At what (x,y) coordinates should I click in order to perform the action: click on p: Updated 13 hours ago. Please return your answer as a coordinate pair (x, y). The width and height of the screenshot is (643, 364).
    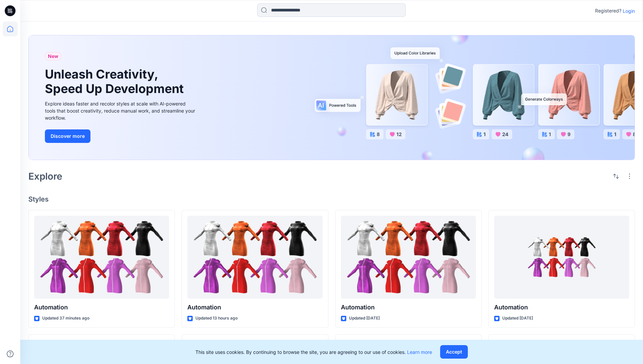
    Looking at the image, I should click on (216, 318).